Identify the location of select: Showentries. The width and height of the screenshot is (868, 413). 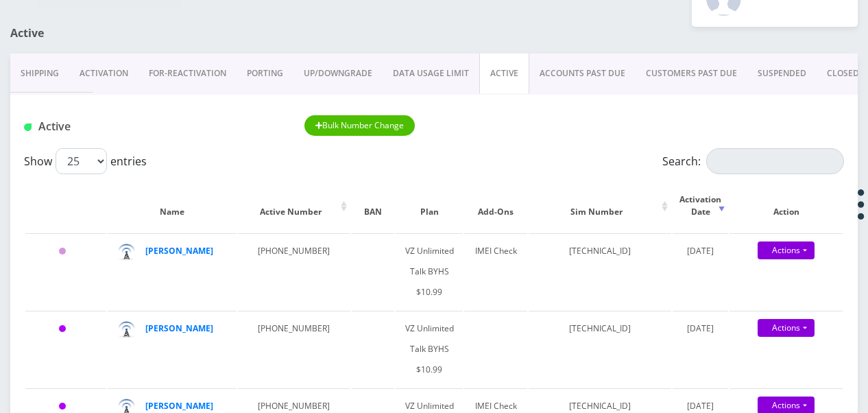
(81, 161).